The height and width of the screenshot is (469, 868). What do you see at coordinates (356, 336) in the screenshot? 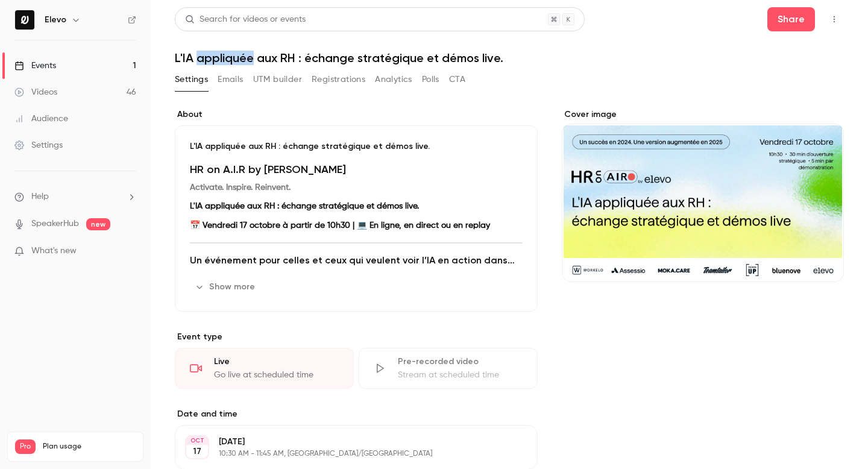
I see `p: Event type` at bounding box center [356, 336].